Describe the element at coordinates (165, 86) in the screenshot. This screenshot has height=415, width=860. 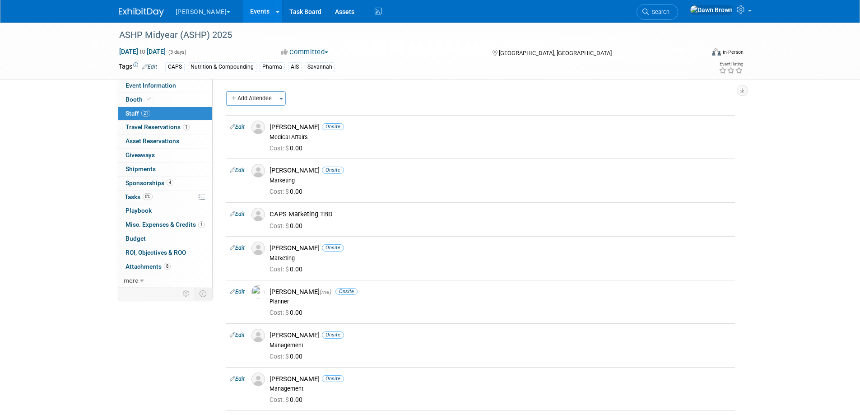
I see `a: Event Information` at that location.